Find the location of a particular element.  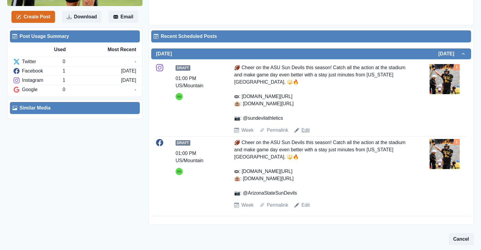

button: Email is located at coordinates (123, 17).